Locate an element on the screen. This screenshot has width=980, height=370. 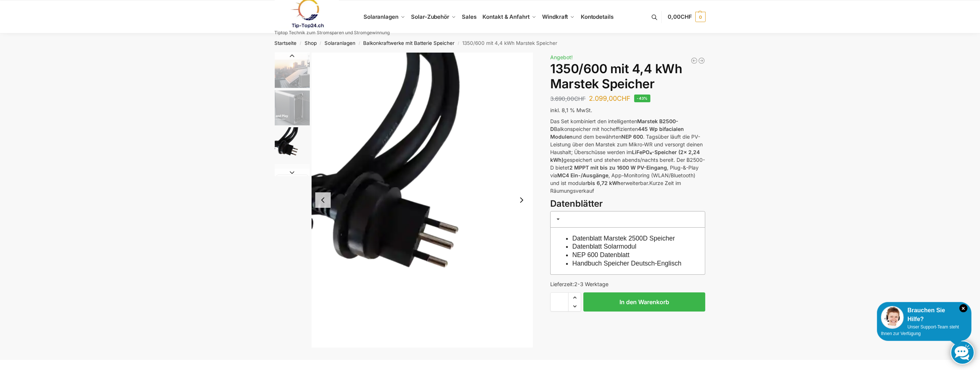
a: Startseite is located at coordinates (286, 43).